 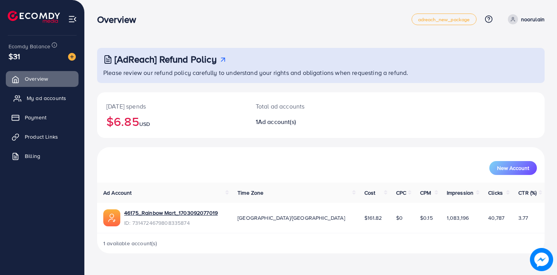 I want to click on a: Overview, so click(x=42, y=79).